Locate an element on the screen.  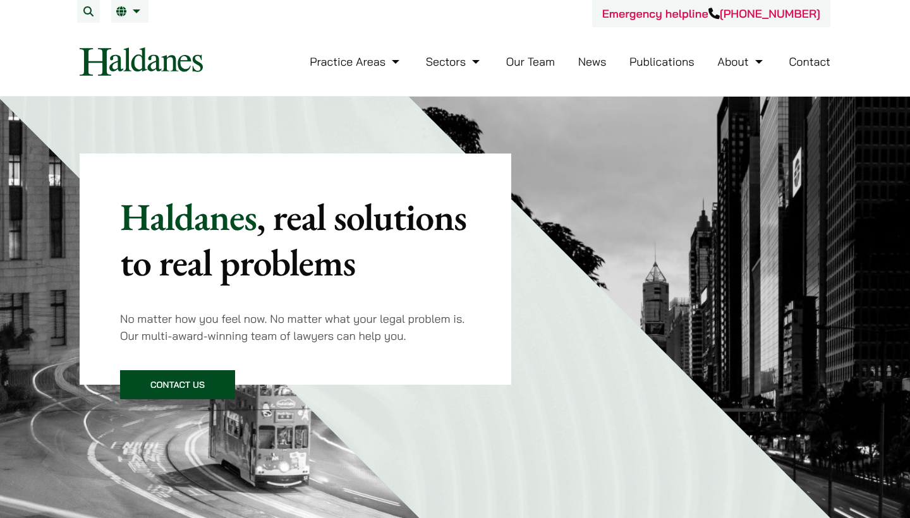
a: News is located at coordinates (592, 61).